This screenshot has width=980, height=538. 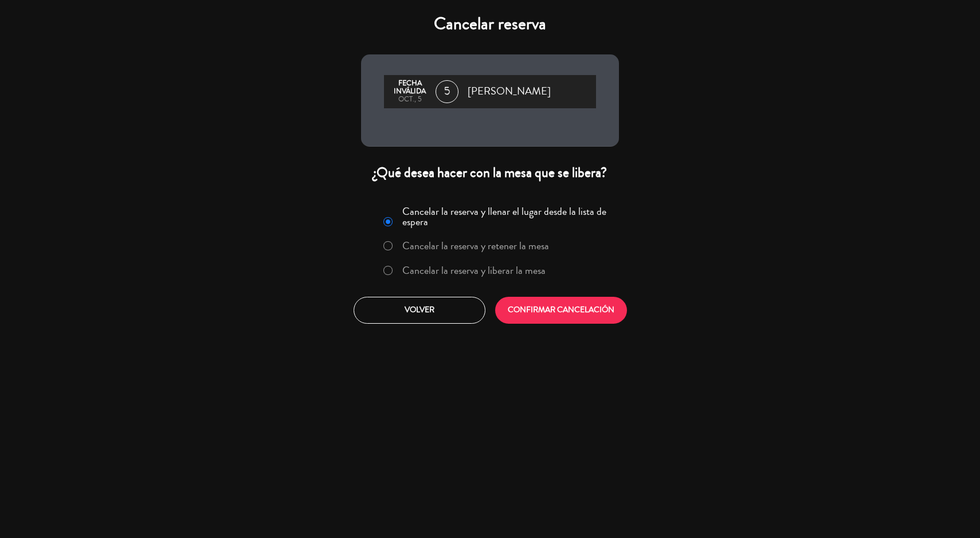 What do you see at coordinates (508, 217) in the screenshot?
I see `label: Cancelar la reserva y llenar el lugar desde la lista de espera` at bounding box center [508, 217].